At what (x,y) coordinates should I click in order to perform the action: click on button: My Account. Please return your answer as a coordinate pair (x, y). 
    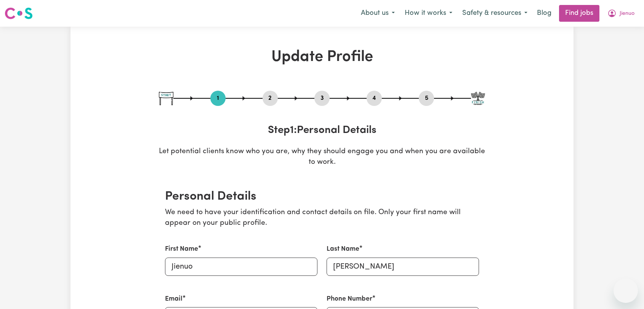
    Looking at the image, I should click on (621, 13).